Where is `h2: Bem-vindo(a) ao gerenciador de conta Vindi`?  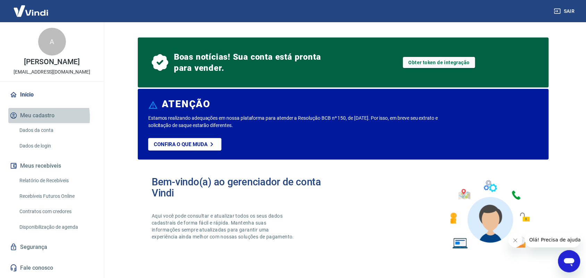 h2: Bem-vindo(a) ao gerenciador de conta Vindi is located at coordinates (248, 188).